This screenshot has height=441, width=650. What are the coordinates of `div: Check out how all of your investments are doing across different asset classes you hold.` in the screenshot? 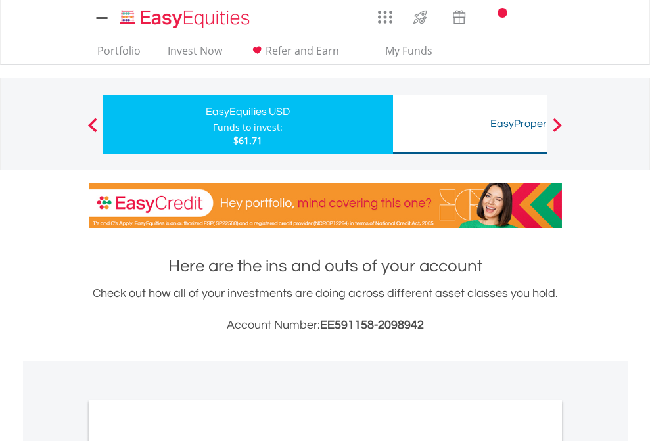 It's located at (325, 310).